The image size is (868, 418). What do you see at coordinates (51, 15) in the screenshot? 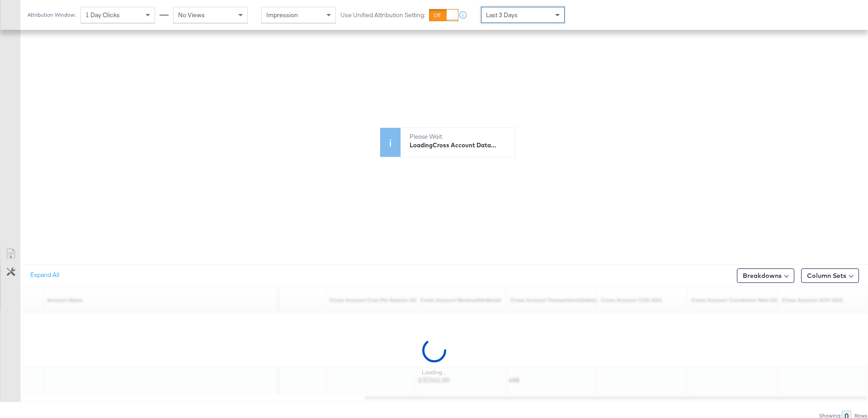
I see `div: Attribution Window:` at bounding box center [51, 15].